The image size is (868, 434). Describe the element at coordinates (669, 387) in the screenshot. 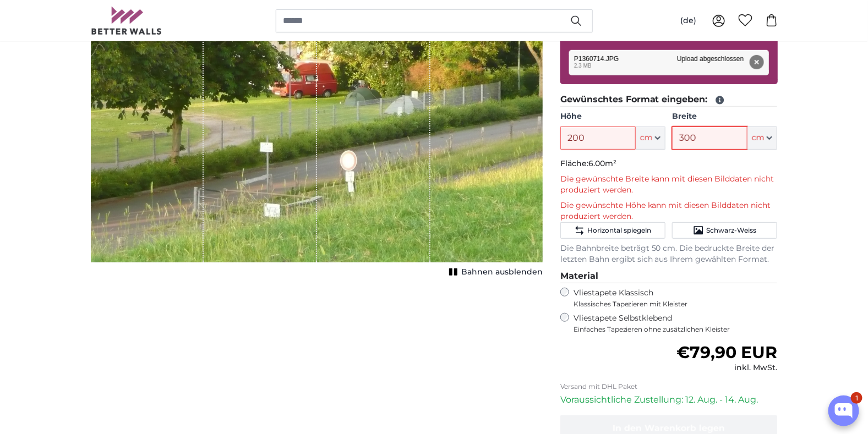

I see `p: Versand mit DHL Paket` at that location.